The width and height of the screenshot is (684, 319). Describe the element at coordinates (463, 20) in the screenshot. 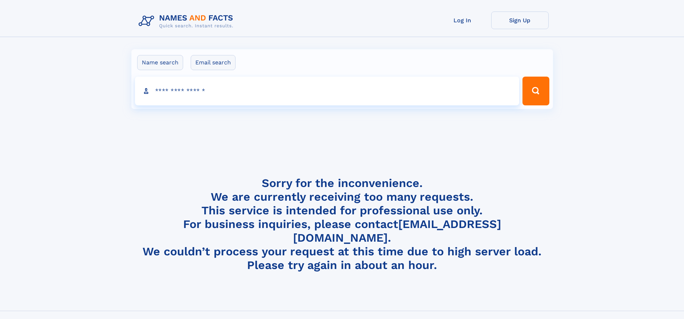

I see `a: Log In` at that location.